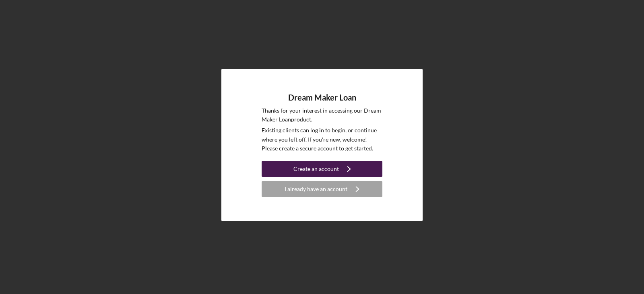  What do you see at coordinates (322, 170) in the screenshot?
I see `a: Create an account` at bounding box center [322, 170].